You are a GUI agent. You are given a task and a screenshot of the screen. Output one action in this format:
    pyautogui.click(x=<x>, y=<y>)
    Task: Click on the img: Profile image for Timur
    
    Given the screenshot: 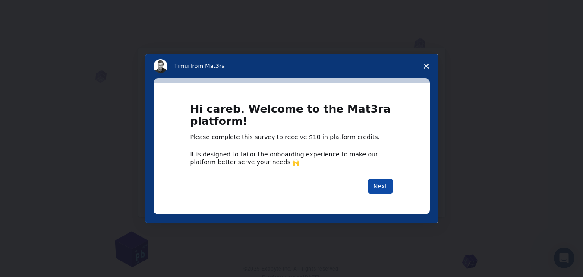 What is the action you would take?
    pyautogui.click(x=161, y=66)
    